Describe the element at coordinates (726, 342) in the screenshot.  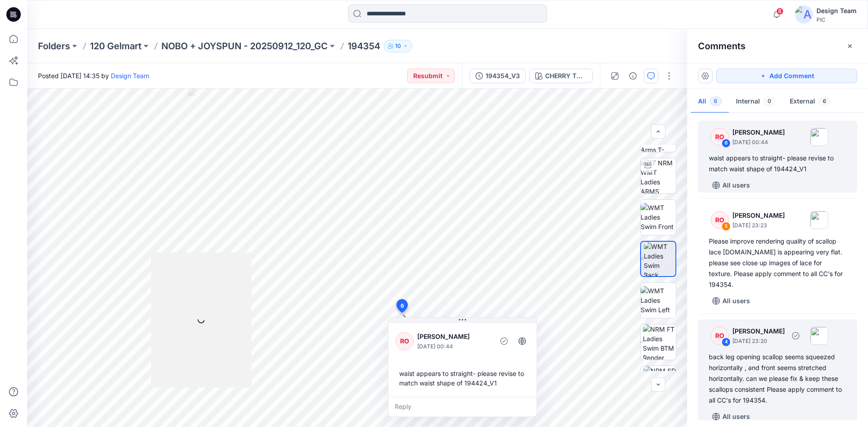
I see `div: 4` at that location.